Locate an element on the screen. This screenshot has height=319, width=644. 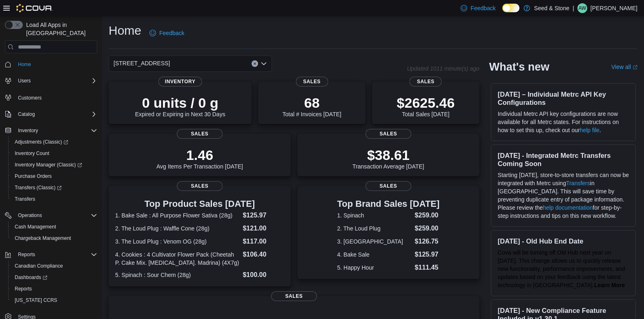
dd: $100.00 is located at coordinates (263, 275).